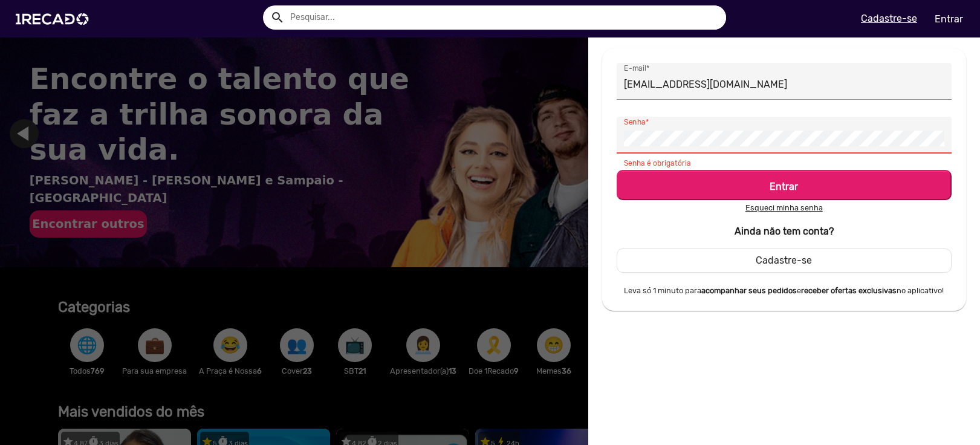 This screenshot has height=445, width=980. I want to click on a: Entrar, so click(948, 19).